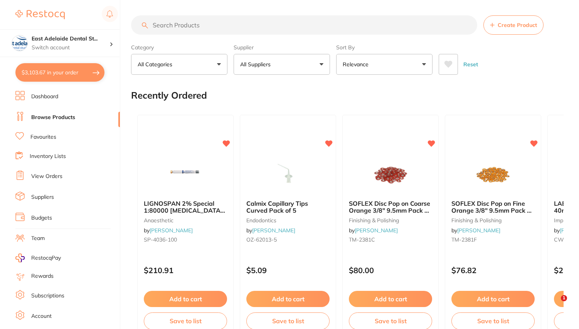 The width and height of the screenshot is (579, 329). Describe the element at coordinates (179, 47) in the screenshot. I see `label: Category` at that location.